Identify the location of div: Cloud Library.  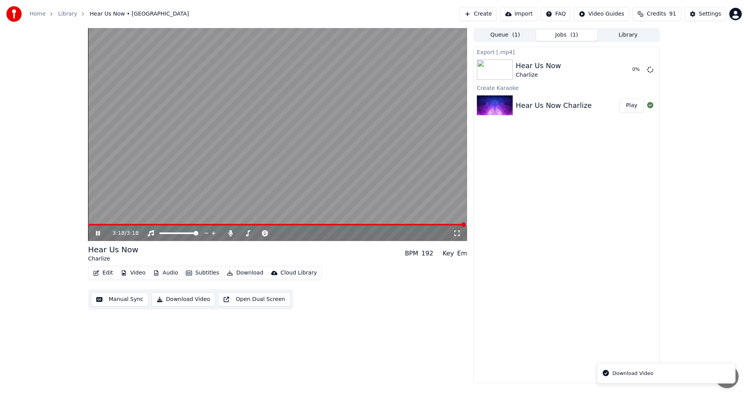
(299, 273).